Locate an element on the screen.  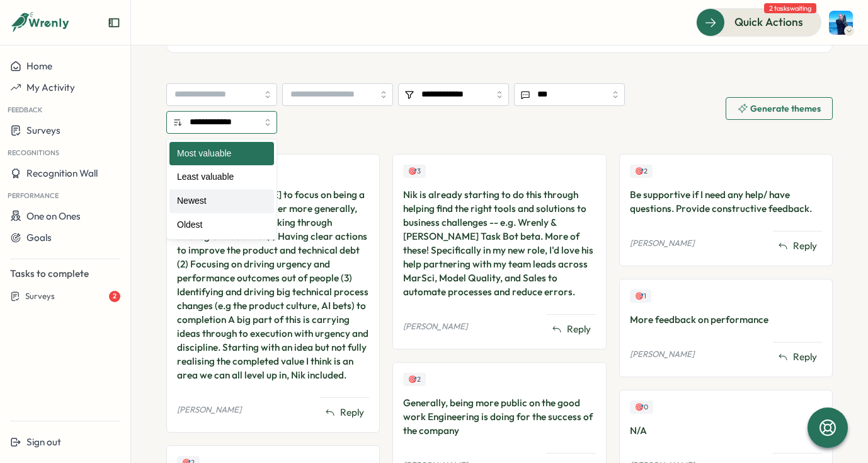
button: Generate themes is located at coordinates (779, 109).